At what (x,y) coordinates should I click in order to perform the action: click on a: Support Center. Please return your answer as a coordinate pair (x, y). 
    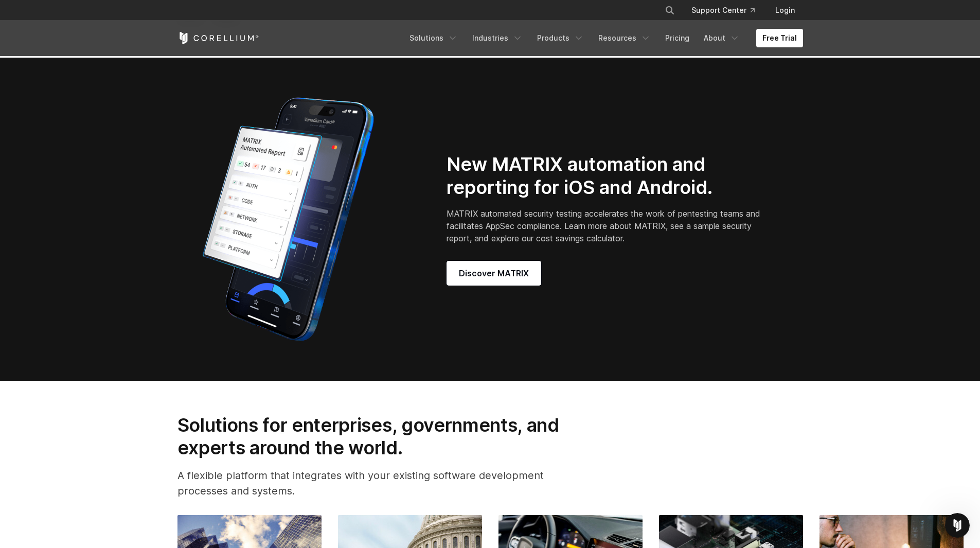
    Looking at the image, I should click on (723, 10).